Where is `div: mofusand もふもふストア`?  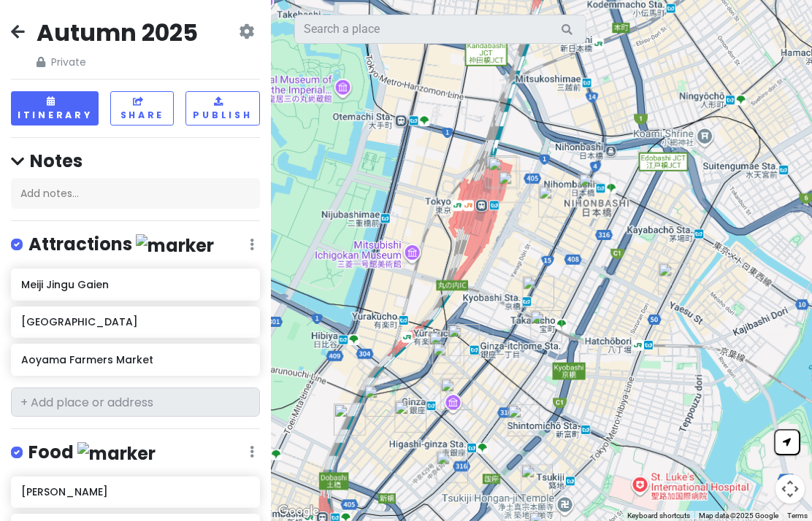 div: mofusand もふもふストア is located at coordinates (501, 172).